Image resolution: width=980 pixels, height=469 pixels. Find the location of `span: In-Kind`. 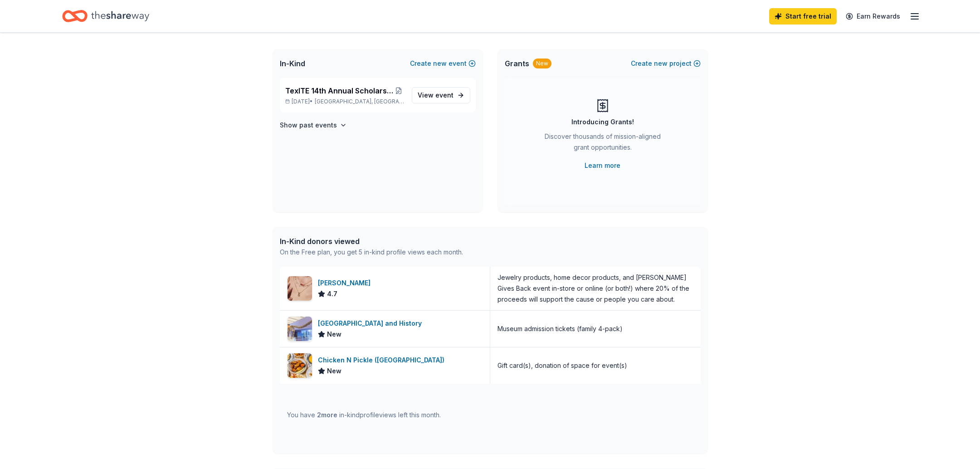

span: In-Kind is located at coordinates (292, 63).